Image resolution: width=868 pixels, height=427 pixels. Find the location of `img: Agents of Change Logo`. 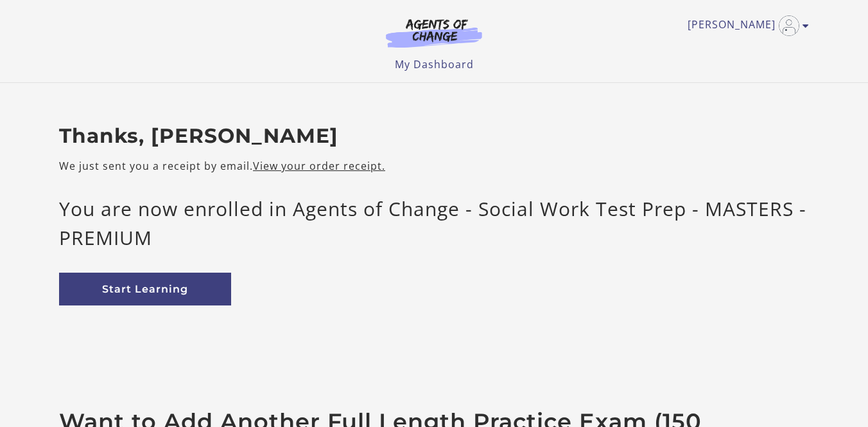

img: Agents of Change Logo is located at coordinates (434, 33).